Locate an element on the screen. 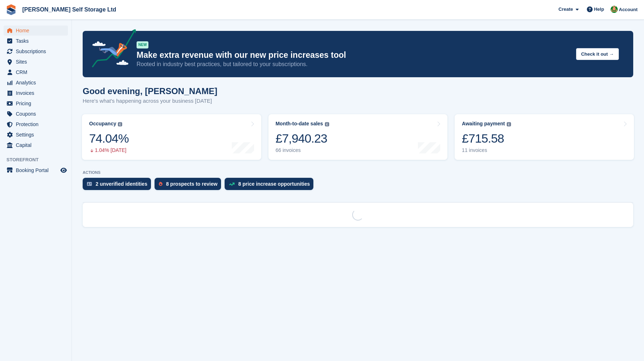 The image size is (644, 361). button: Check it out → is located at coordinates (597, 54).